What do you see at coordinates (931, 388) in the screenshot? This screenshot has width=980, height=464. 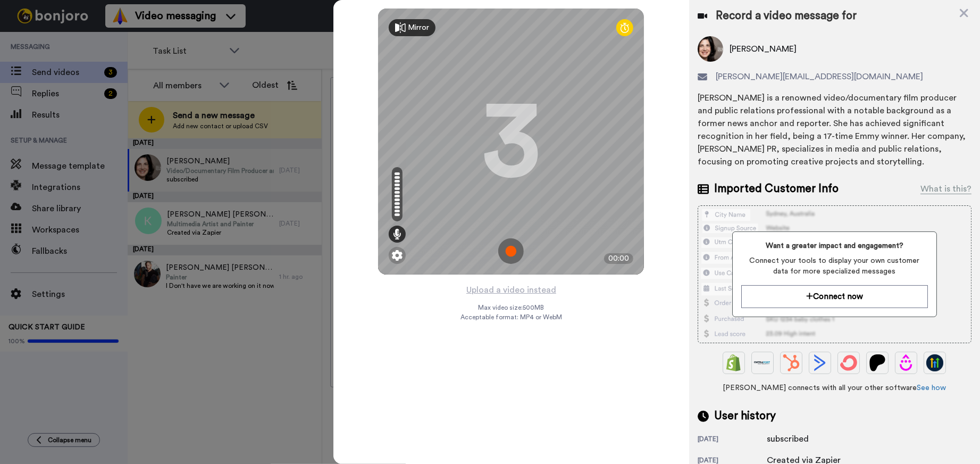 I see `a: See how` at bounding box center [931, 388].